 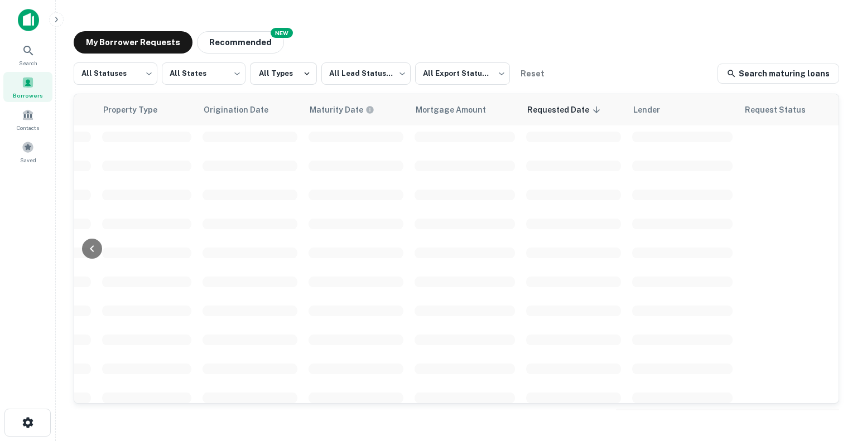 What do you see at coordinates (204, 74) in the screenshot?
I see `div: All States` at bounding box center [204, 74].